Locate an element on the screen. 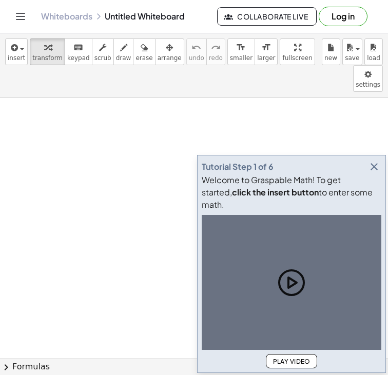  button: undoundo is located at coordinates (196, 52).